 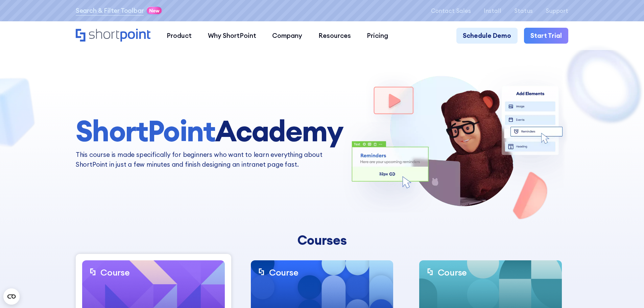 What do you see at coordinates (377, 36) in the screenshot?
I see `a: Pricing` at bounding box center [377, 36].